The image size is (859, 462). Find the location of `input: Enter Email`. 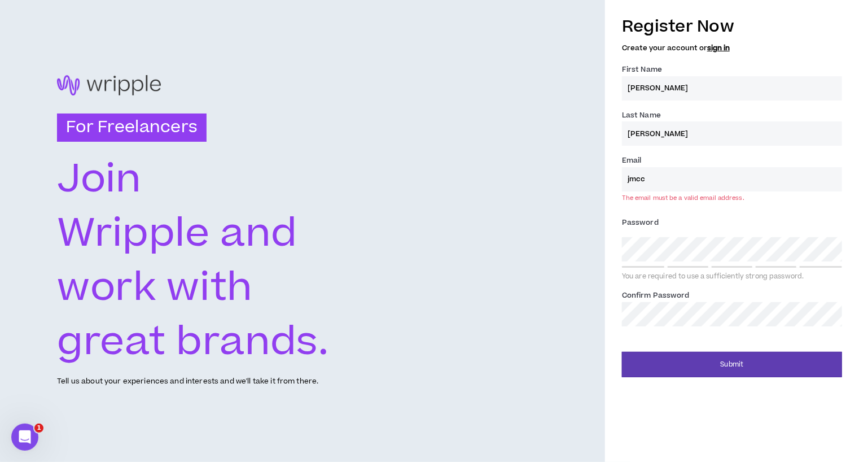

input: Enter Email is located at coordinates (732, 179).